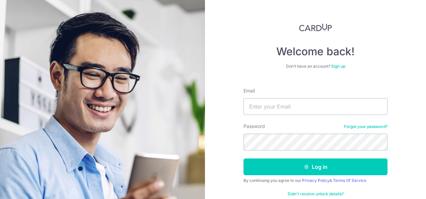  I want to click on a: Sign up, so click(338, 66).